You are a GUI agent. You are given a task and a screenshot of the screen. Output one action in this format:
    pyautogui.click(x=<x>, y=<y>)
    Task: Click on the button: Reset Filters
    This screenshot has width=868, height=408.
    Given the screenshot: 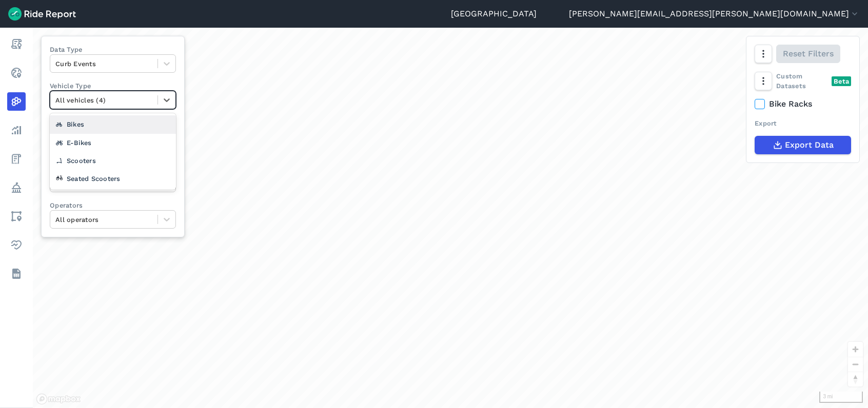 What is the action you would take?
    pyautogui.click(x=808, y=53)
    